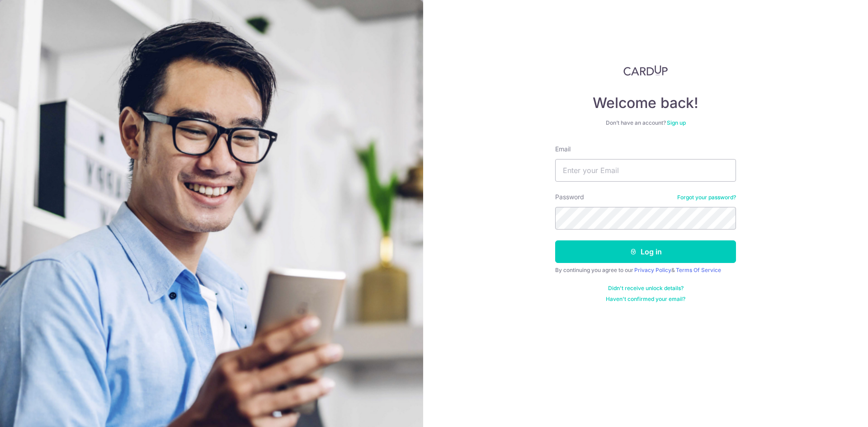 The image size is (868, 427). I want to click on h4: Welcome back!, so click(646, 103).